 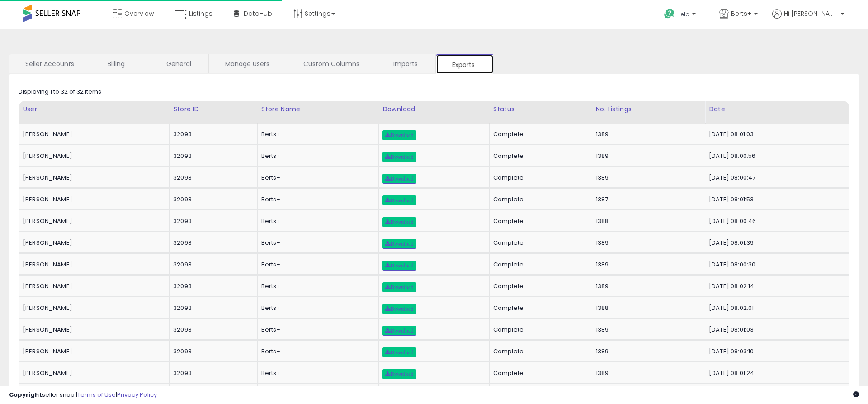 What do you see at coordinates (683, 14) in the screenshot?
I see `span: Help` at bounding box center [683, 14].